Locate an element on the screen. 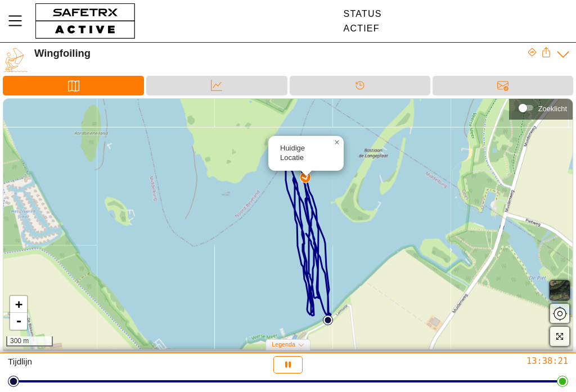 The height and width of the screenshot is (392, 576). img: WINGFOILING.svg is located at coordinates (16, 60).